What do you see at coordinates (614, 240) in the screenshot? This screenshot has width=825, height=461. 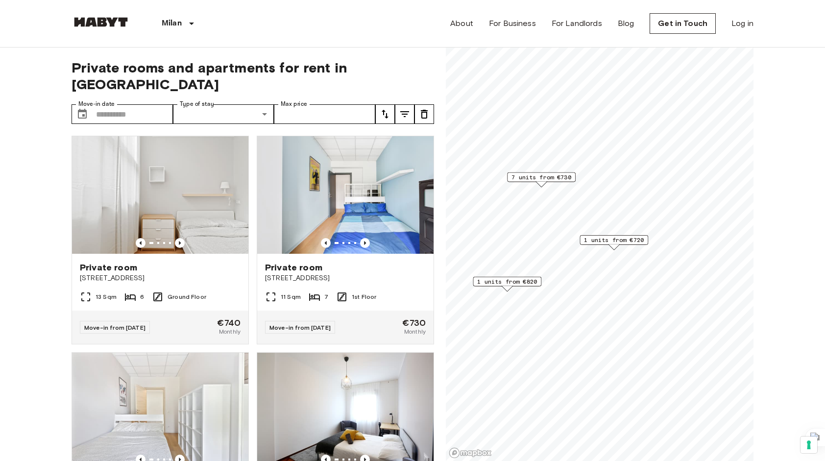 I see `span: 1 units from €720` at bounding box center [614, 240].